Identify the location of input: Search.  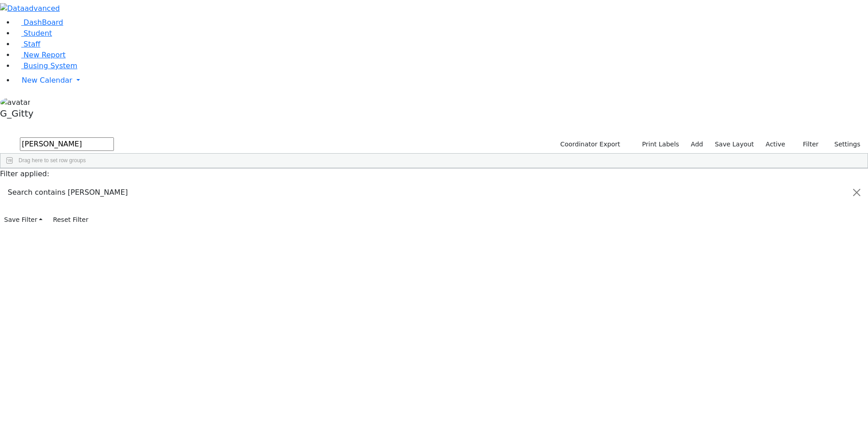
(67, 144).